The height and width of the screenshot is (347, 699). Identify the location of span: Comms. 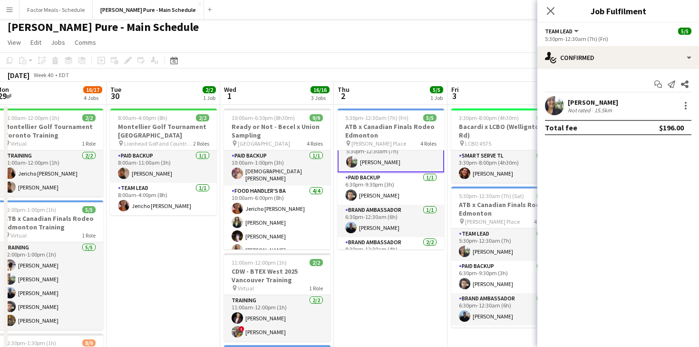
(85, 42).